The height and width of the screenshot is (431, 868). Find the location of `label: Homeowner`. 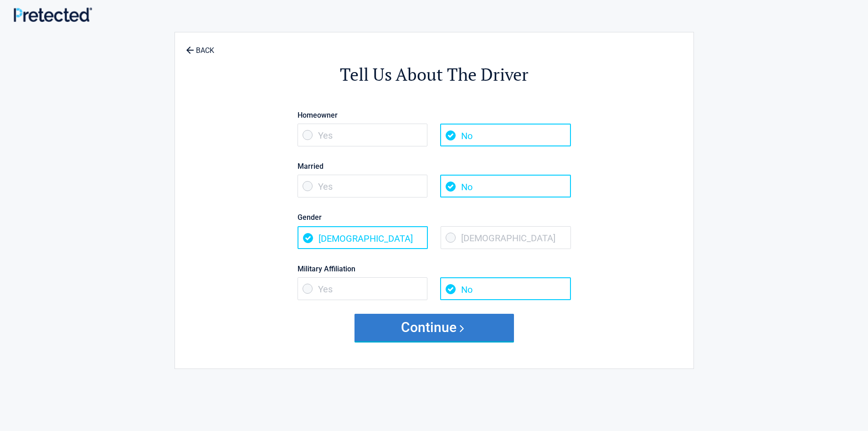

label: Homeowner is located at coordinates (434, 115).